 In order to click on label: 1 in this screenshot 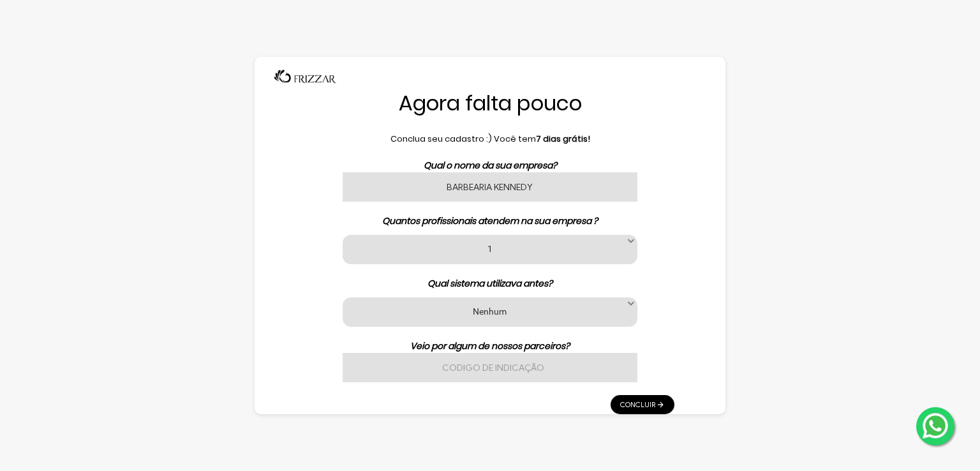, I will do `click(490, 248)`.